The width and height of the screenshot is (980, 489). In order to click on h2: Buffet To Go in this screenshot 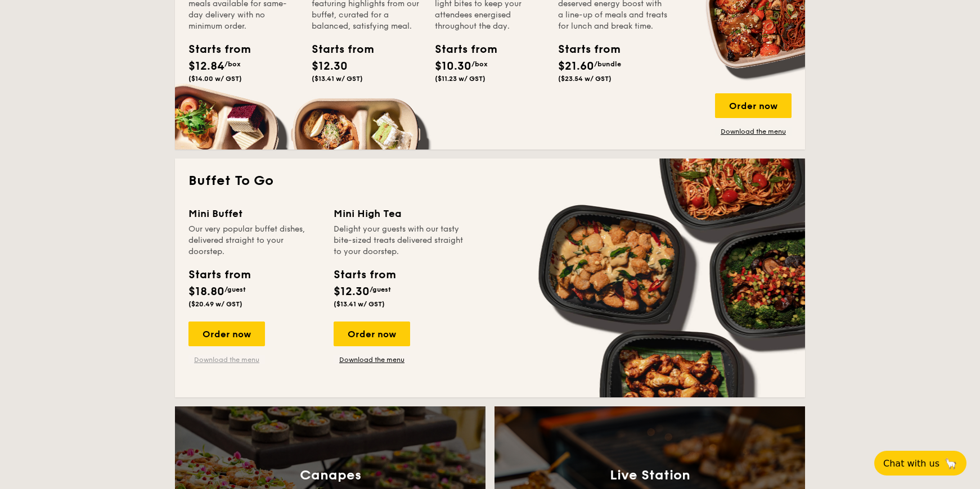, I will do `click(490, 181)`.